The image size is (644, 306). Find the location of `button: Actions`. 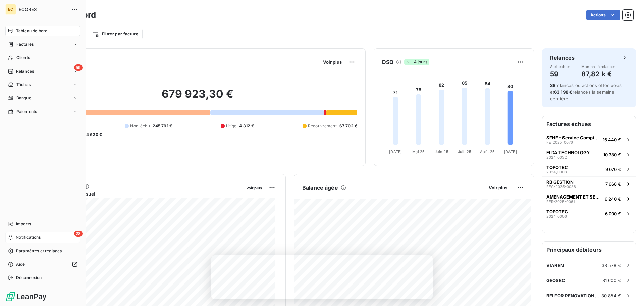

button: Actions is located at coordinates (603, 15).